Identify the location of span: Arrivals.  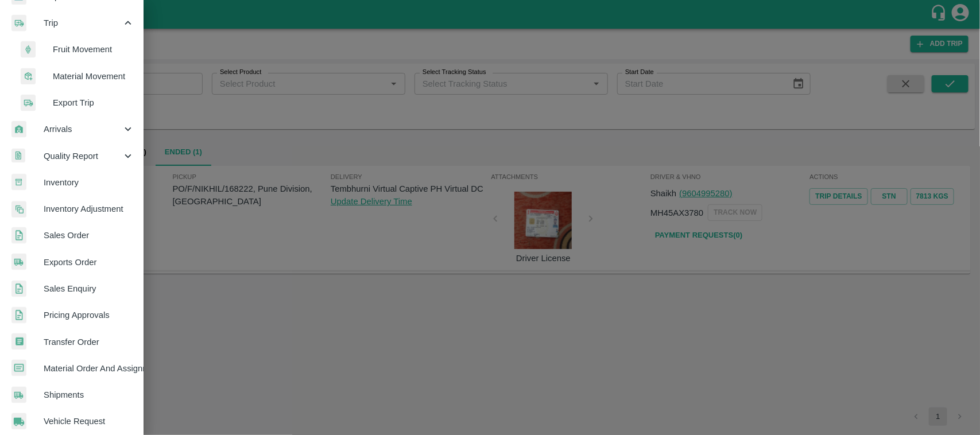
(82, 129).